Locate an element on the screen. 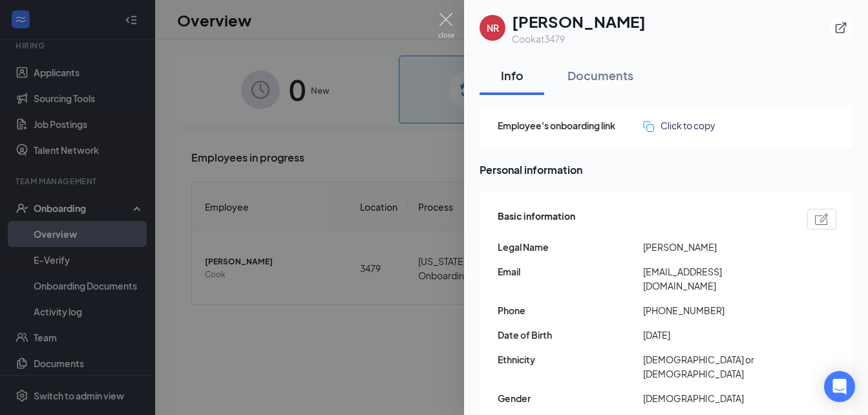 The width and height of the screenshot is (868, 415). div: Documents is located at coordinates (601, 75).